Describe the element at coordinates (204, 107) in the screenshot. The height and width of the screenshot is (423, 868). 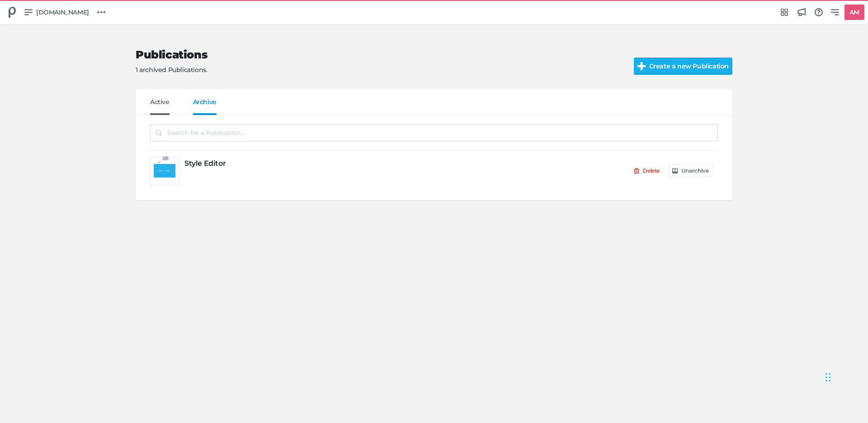
I see `a: Archive` at that location.